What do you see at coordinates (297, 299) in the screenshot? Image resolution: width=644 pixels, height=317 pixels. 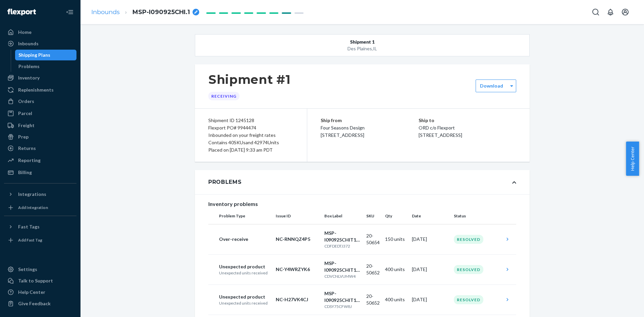 I see `p: NC-H27VK4CJ` at bounding box center [297, 299].